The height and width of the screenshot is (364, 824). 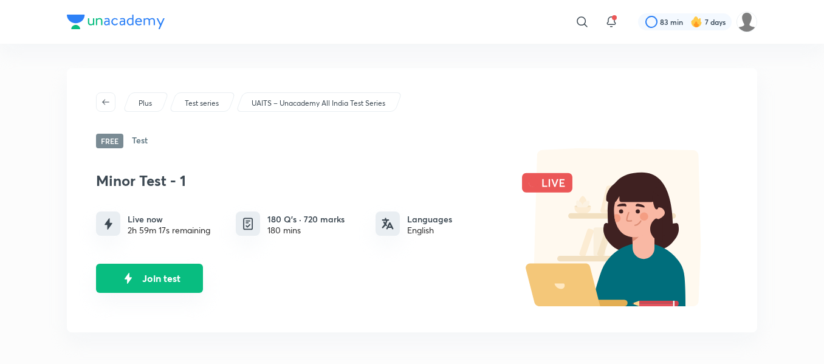 What do you see at coordinates (697, 22) in the screenshot?
I see `img: streak` at bounding box center [697, 22].